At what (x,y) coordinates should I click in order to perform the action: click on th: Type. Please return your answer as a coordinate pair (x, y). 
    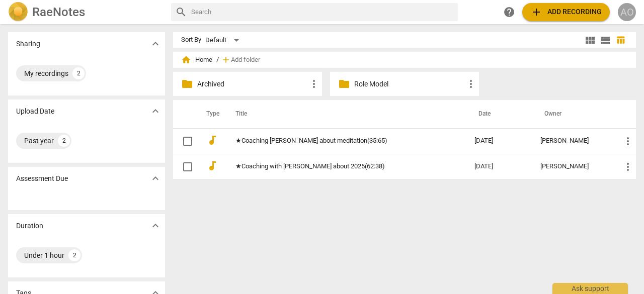
    Looking at the image, I should click on (211, 114).